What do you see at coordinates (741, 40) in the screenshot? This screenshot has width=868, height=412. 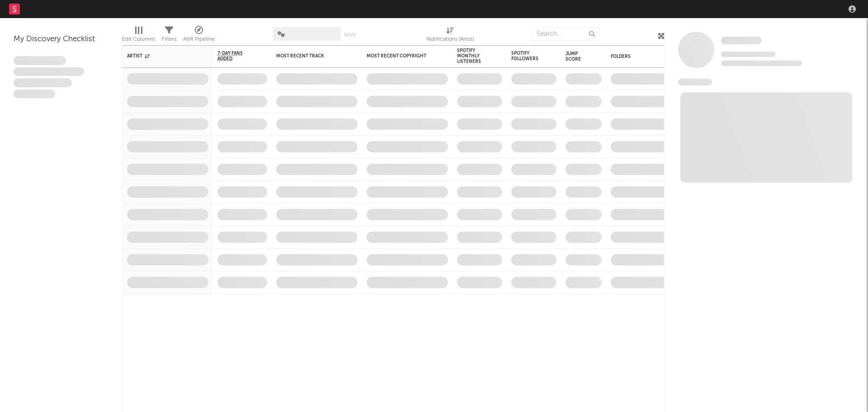 I see `a: Some Artist` at bounding box center [741, 40].